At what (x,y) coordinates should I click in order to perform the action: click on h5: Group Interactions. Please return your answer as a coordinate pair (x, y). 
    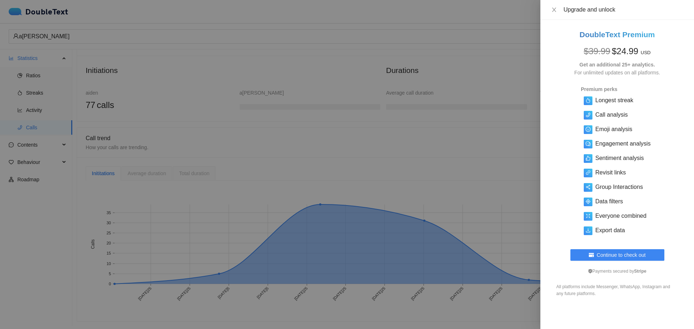
    Looking at the image, I should click on (619, 187).